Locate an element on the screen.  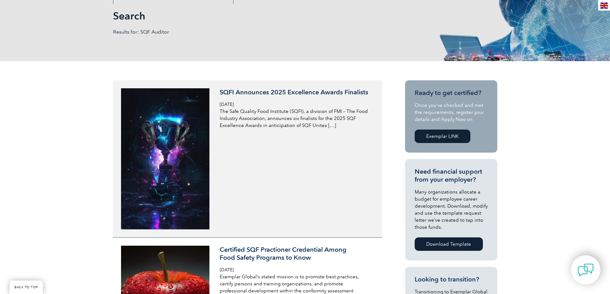
h3: SQFI Announces 2025 Excellence Awards Finalists is located at coordinates (295, 92).